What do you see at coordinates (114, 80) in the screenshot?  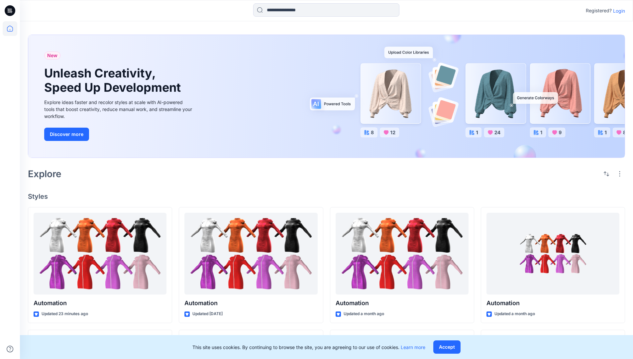 I see `h1: Unleash Creativity, Speed Up Development` at bounding box center [114, 80].